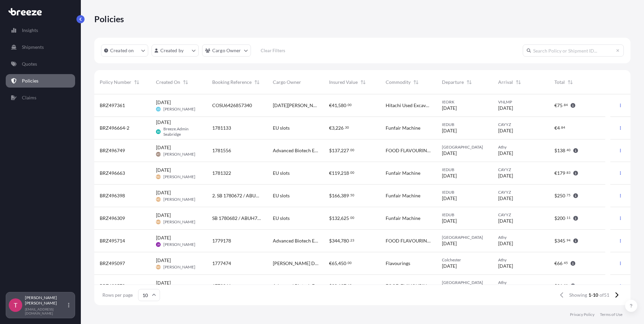  What do you see at coordinates (273, 50) in the screenshot?
I see `button: Clear Filters` at bounding box center [273, 50].